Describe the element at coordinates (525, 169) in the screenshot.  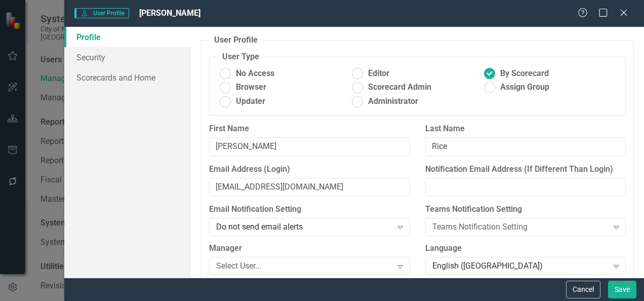
I see `label: Notification Email Address (If Different Than Login)` at that location.